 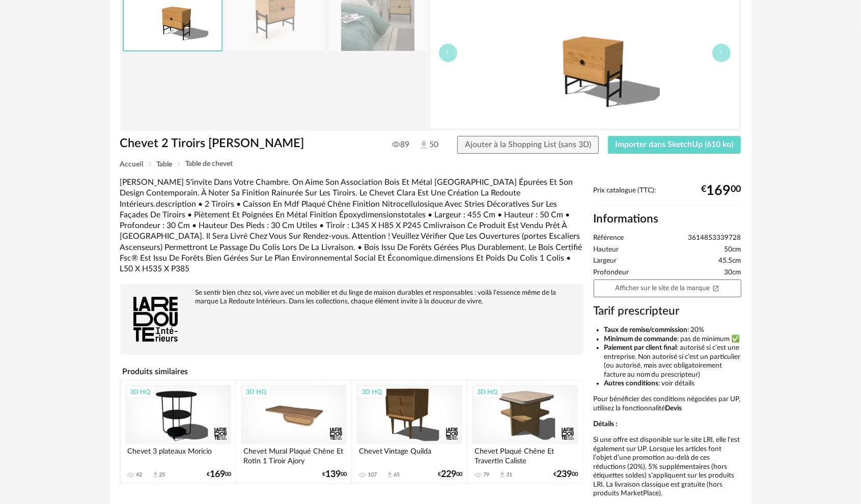 I want to click on li: : 20%, so click(x=672, y=330).